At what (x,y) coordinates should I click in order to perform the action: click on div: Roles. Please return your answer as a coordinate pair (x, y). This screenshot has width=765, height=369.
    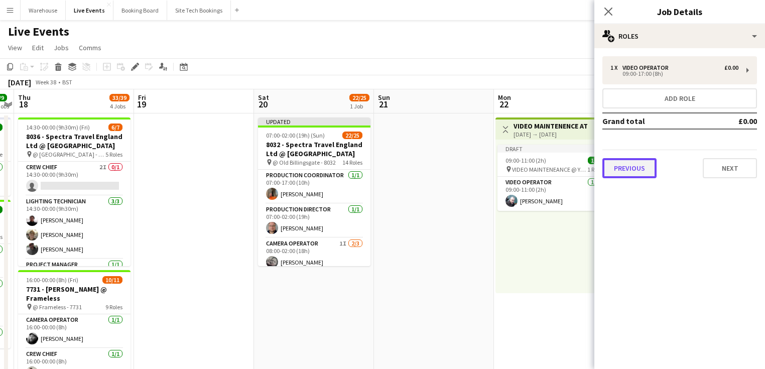
    Looking at the image, I should click on (680, 36).